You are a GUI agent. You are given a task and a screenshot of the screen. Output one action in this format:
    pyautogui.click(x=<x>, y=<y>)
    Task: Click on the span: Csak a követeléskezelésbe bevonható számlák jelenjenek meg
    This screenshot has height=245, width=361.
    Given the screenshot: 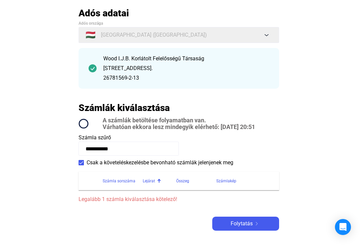 What is the action you would take?
    pyautogui.click(x=160, y=163)
    